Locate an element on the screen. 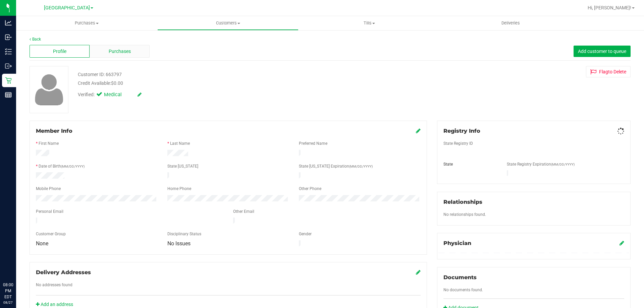  span: None is located at coordinates (42, 243).